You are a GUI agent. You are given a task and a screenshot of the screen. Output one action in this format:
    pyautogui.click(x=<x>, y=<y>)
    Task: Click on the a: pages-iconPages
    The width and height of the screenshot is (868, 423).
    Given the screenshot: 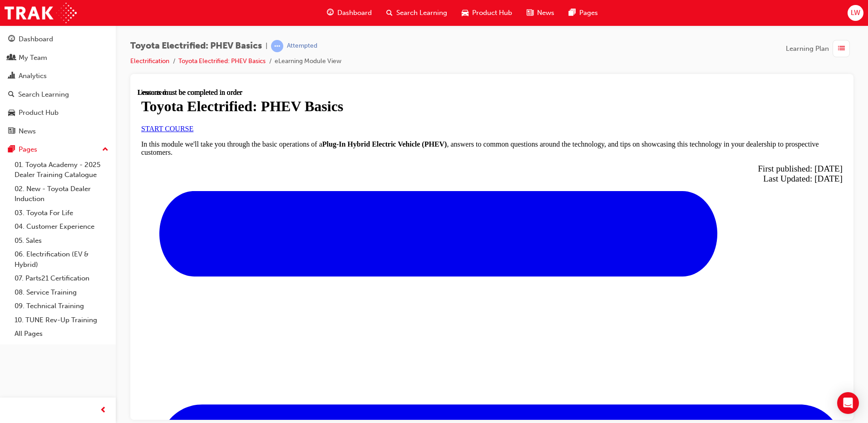 What is the action you would take?
    pyautogui.click(x=583, y=13)
    